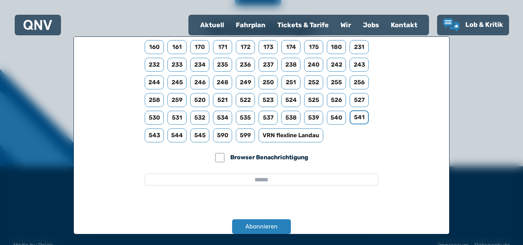 The height and width of the screenshot is (245, 523). Describe the element at coordinates (473, 25) in the screenshot. I see `a: Lob & Kritik` at that location.